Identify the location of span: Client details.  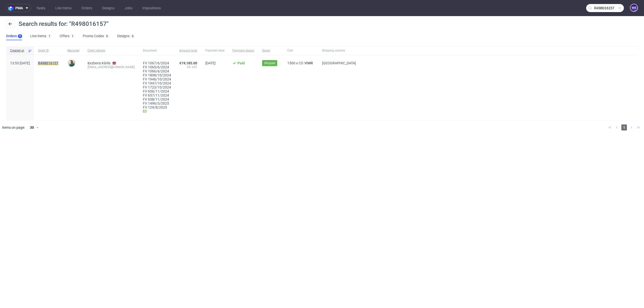
(111, 51).